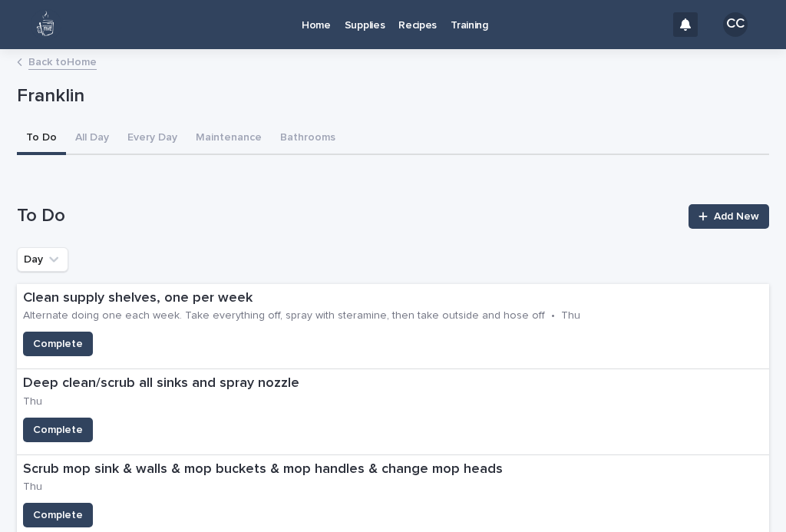 This screenshot has width=786, height=532. What do you see at coordinates (393, 412) in the screenshot?
I see `a: Deep clean/scrub all sinks and spray nozzleThuComplete` at bounding box center [393, 412].